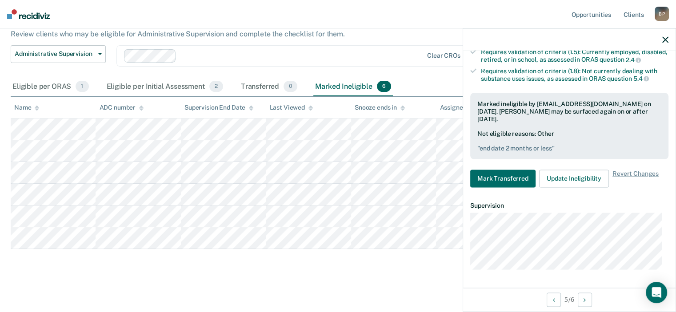  I want to click on span: 1, so click(82, 87).